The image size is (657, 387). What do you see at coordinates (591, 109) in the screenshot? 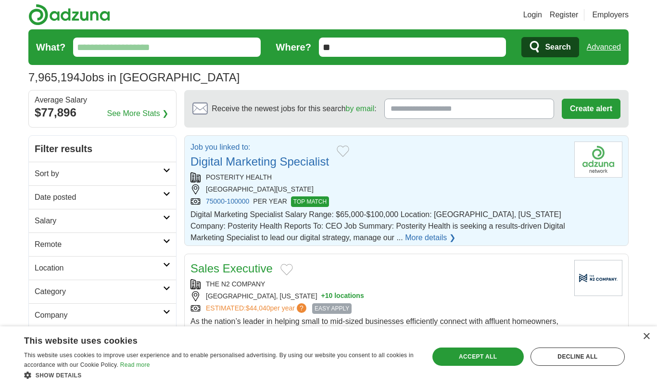
I see `button: Create alert` at bounding box center [591, 109].